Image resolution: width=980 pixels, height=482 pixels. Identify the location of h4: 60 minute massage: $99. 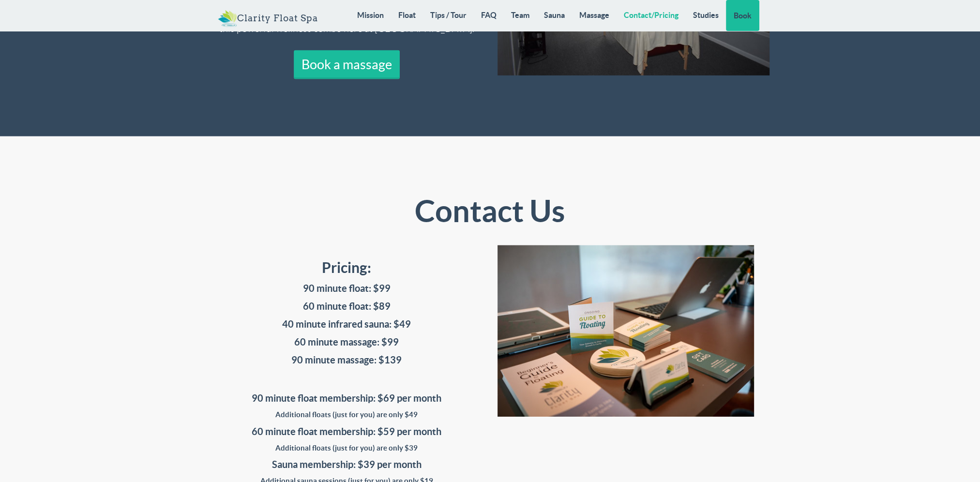
(346, 342).